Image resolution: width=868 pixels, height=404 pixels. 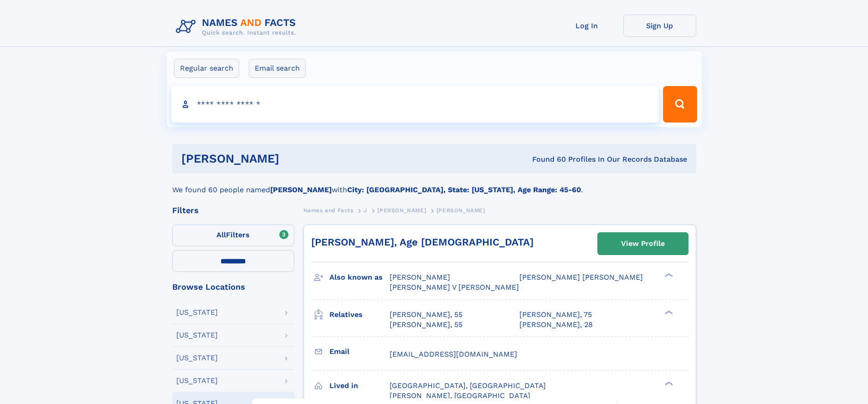 What do you see at coordinates (643, 244) in the screenshot?
I see `div: View Profile` at bounding box center [643, 244].